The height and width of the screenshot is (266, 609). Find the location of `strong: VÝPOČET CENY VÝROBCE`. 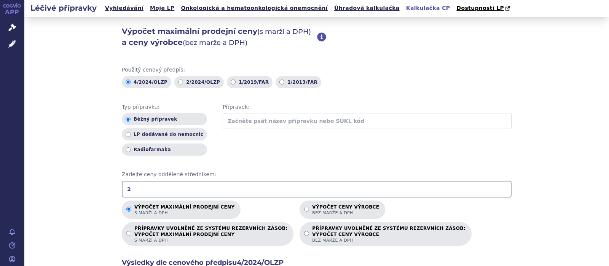

strong: VÝPOČET CENY VÝROBCE is located at coordinates (389, 235).